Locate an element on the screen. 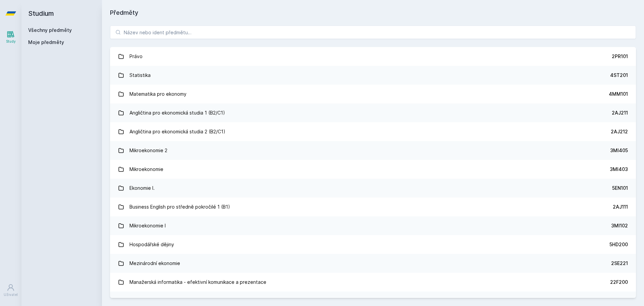  div: 4ST201 is located at coordinates (619, 75).